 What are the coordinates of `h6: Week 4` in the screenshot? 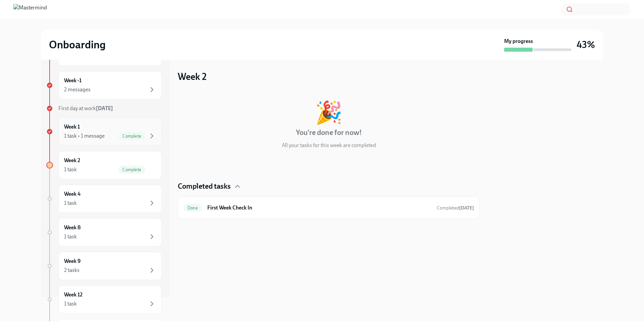 It's located at (72, 194).